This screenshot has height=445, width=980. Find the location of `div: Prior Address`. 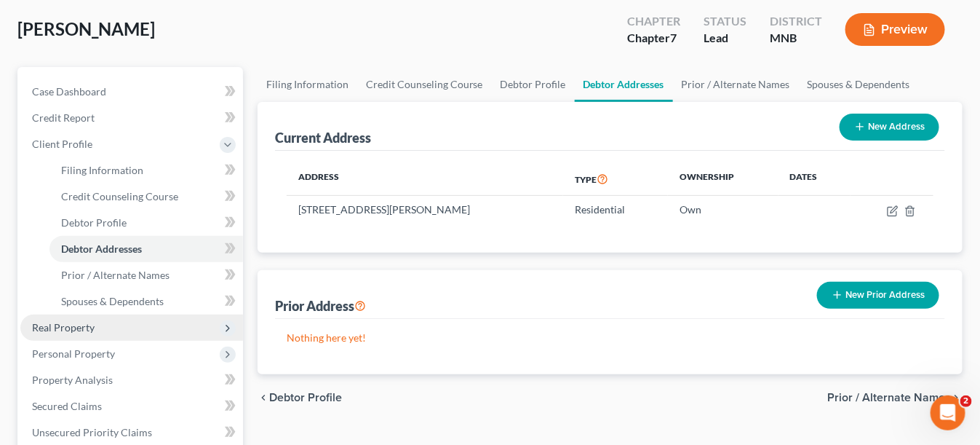

div: Prior Address is located at coordinates (320, 306).